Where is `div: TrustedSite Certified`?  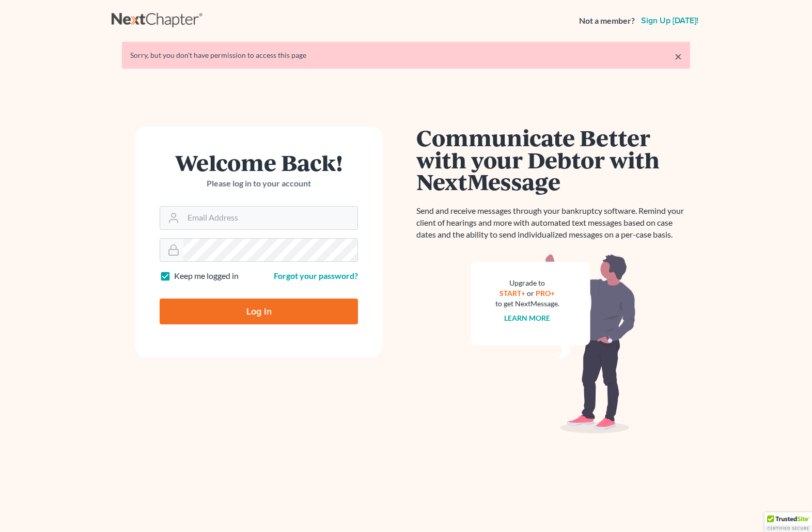
div: TrustedSite Certified is located at coordinates (789, 522).